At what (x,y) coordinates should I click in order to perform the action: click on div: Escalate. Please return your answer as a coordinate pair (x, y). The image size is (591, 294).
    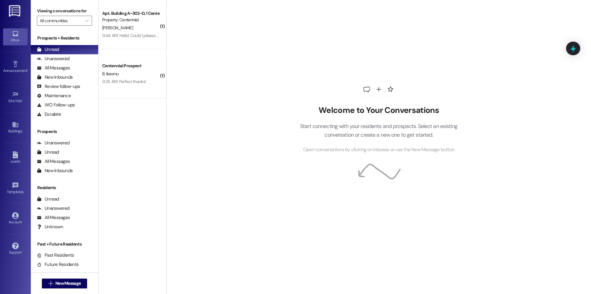
    Looking at the image, I should click on (49, 114).